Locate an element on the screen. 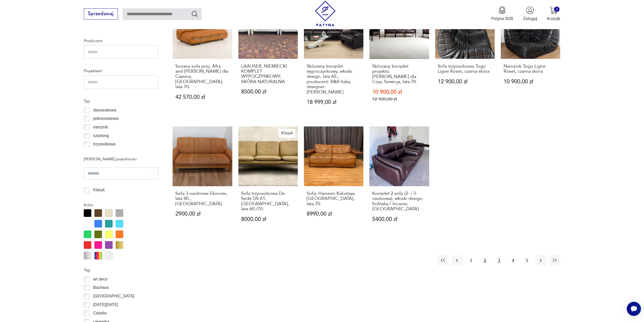 This screenshot has width=644, height=322. p: 12 900,00 zł is located at coordinates (465, 82).